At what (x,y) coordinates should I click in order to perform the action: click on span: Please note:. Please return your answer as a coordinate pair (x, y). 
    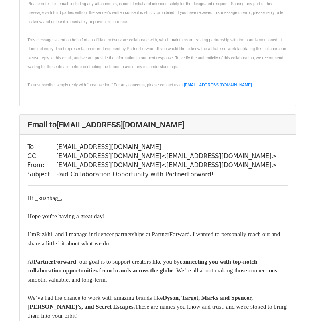
    Looking at the image, I should click on (39, 4).